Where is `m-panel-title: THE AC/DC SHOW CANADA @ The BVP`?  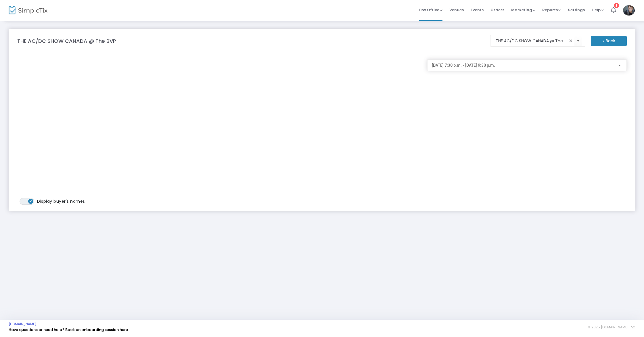 m-panel-title: THE AC/DC SHOW CANADA @ The BVP is located at coordinates (67, 40).